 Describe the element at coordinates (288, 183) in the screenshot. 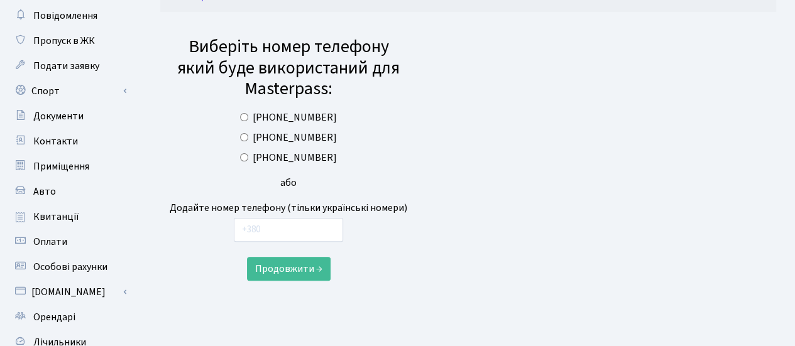

I see `div: або` at that location.